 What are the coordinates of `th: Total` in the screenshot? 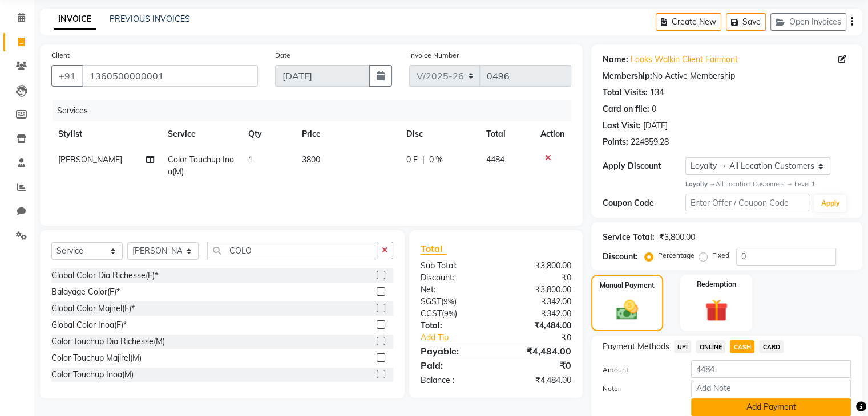 It's located at (506, 134).